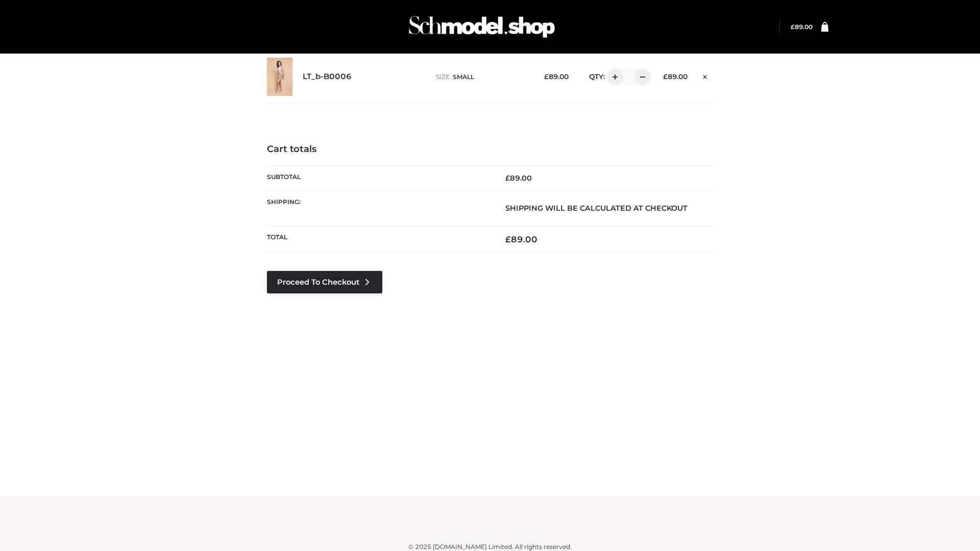 The width and height of the screenshot is (980, 551). I want to click on strong: Shipping will be calculated at checkout, so click(596, 208).